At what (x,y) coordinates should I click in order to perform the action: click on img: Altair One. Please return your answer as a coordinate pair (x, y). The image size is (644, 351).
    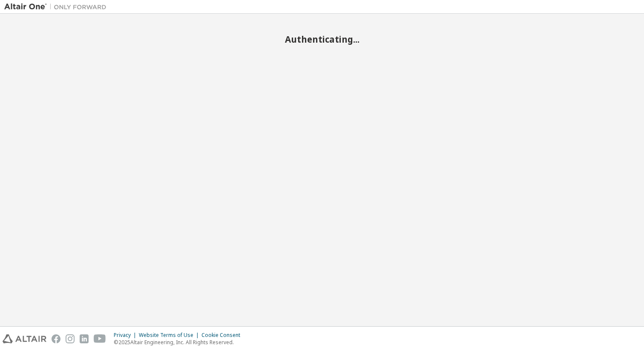
    Looking at the image, I should click on (57, 7).